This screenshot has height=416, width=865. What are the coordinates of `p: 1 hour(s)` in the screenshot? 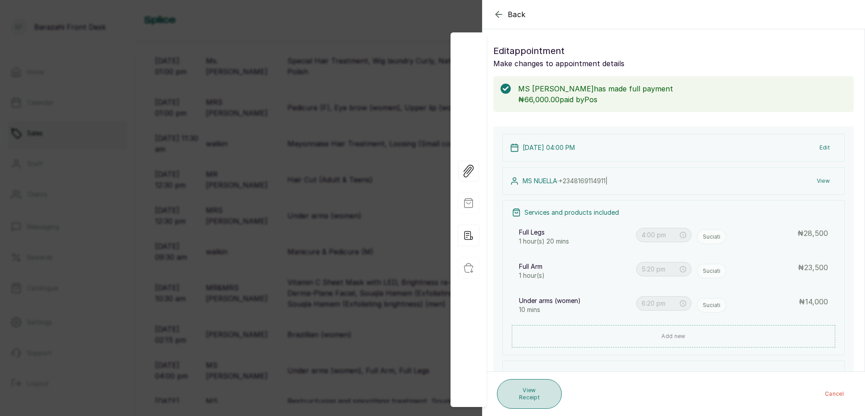 It's located at (575, 276).